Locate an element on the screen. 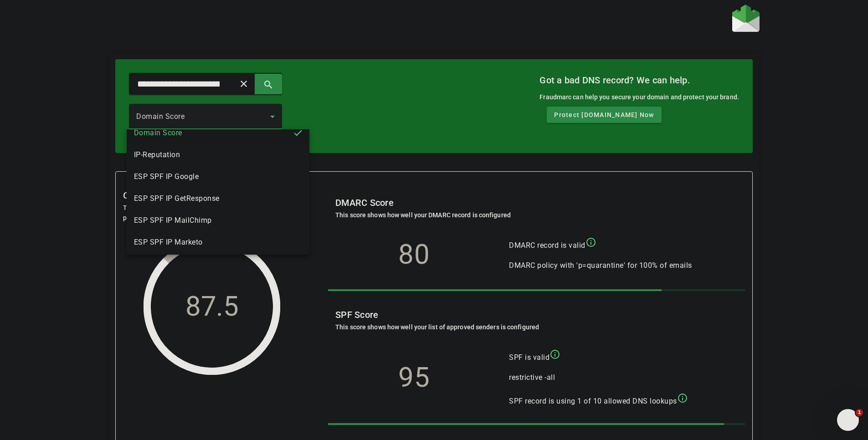 This screenshot has height=440, width=868. span: IP-Reputation is located at coordinates (157, 155).